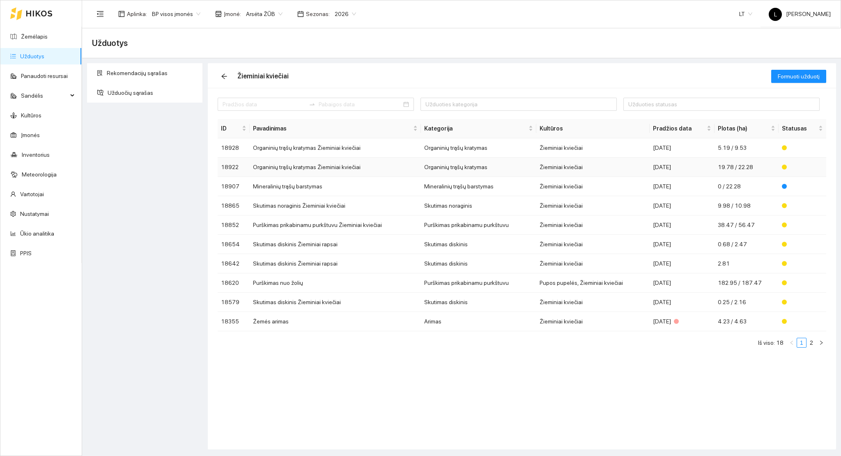 The width and height of the screenshot is (841, 456). I want to click on th: this column's title is Pradžios data,this column is sortable, so click(682, 129).